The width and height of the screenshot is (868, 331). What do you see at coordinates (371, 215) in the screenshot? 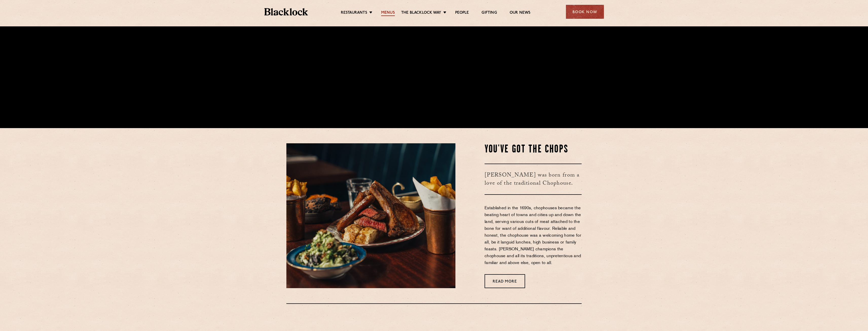
I see `img: May25-Blacklock-AllIn-00417-scaled-e1752246198448.jpg` at bounding box center [371, 215].